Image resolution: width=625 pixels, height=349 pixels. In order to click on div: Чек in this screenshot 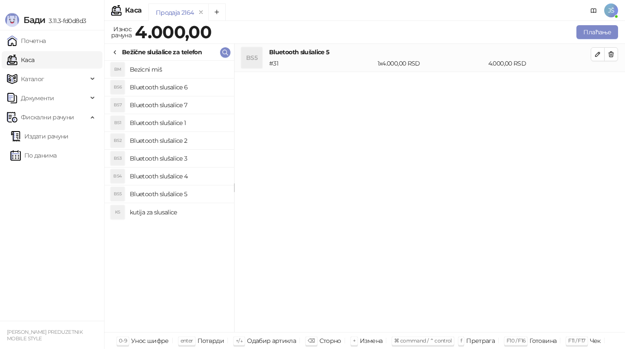, I will do `click(595, 341)`.